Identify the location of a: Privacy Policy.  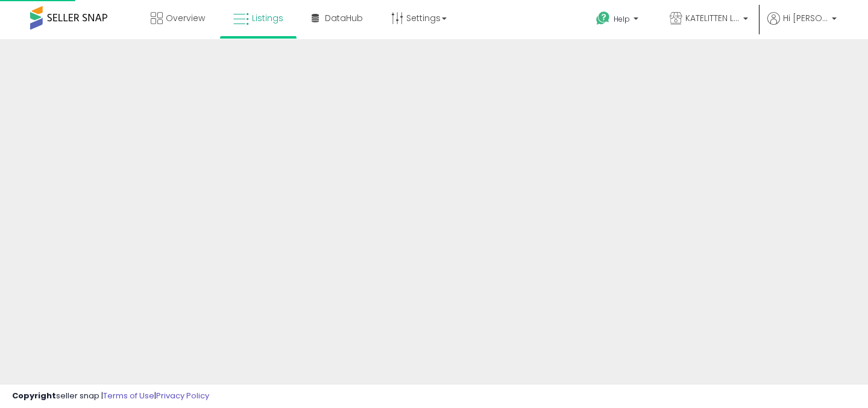
(182, 395).